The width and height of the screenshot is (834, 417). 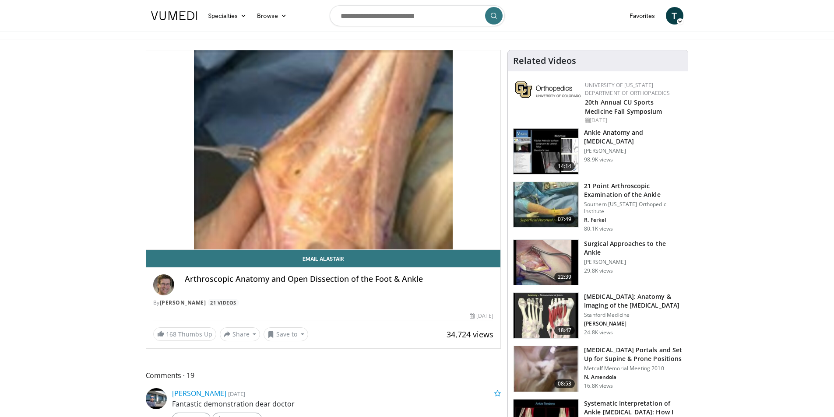 What do you see at coordinates (240, 334) in the screenshot?
I see `button: Share` at bounding box center [240, 334].